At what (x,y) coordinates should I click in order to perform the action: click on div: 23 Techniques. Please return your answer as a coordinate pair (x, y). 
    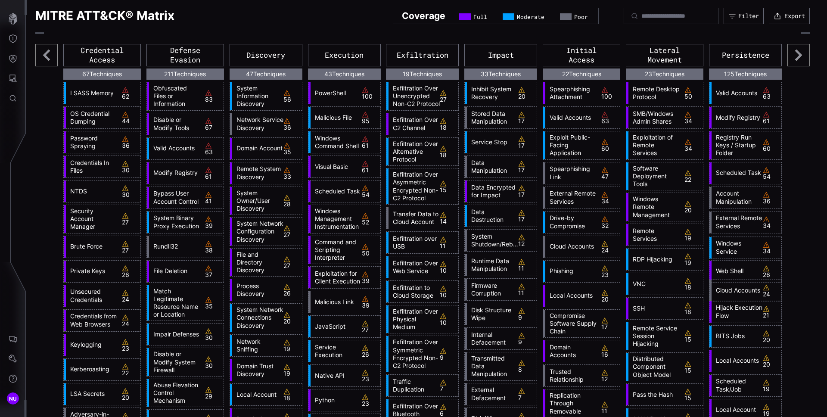
    Looking at the image, I should click on (665, 74).